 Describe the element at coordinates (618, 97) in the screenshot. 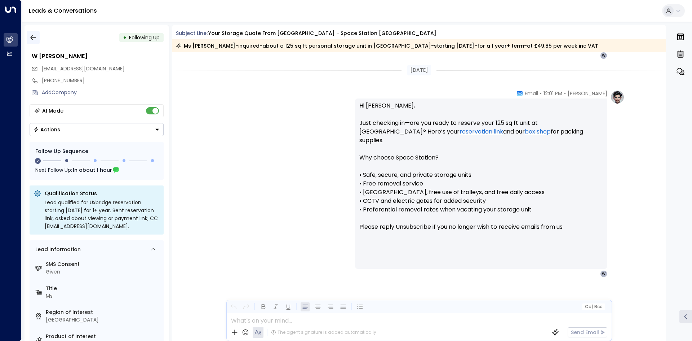

I see `img: profile-logo.png` at that location.